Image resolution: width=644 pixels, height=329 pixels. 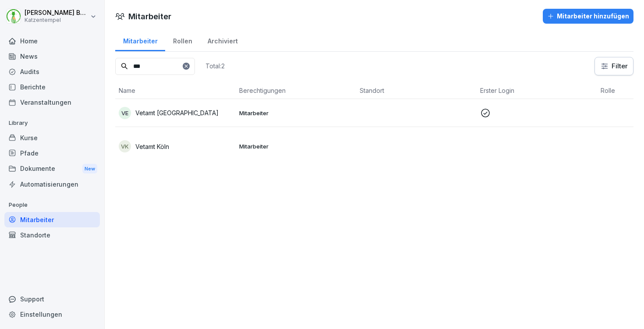 What do you see at coordinates (125, 113) in the screenshot?
I see `div: VE` at bounding box center [125, 113].